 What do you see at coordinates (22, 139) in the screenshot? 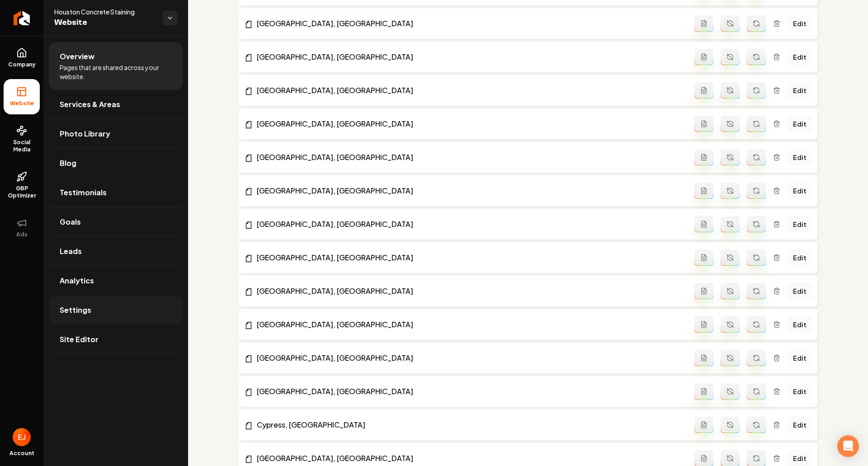
I see `a: Social Media` at bounding box center [22, 139].